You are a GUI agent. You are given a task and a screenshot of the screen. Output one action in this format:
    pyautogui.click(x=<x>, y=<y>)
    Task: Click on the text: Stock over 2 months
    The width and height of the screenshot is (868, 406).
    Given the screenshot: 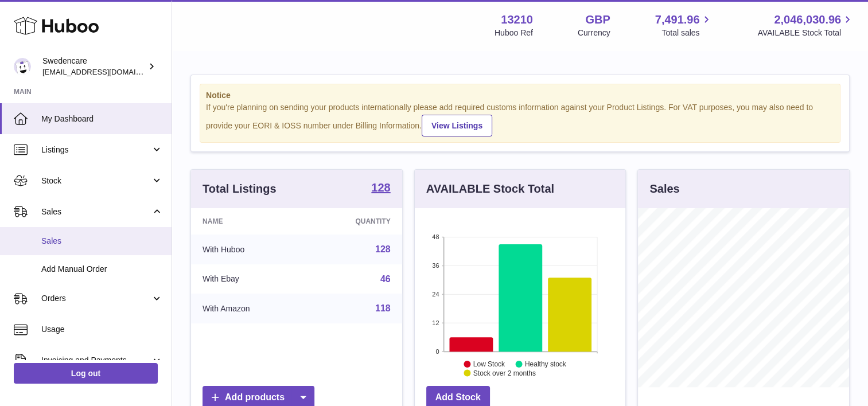 What is the action you would take?
    pyautogui.click(x=505, y=373)
    